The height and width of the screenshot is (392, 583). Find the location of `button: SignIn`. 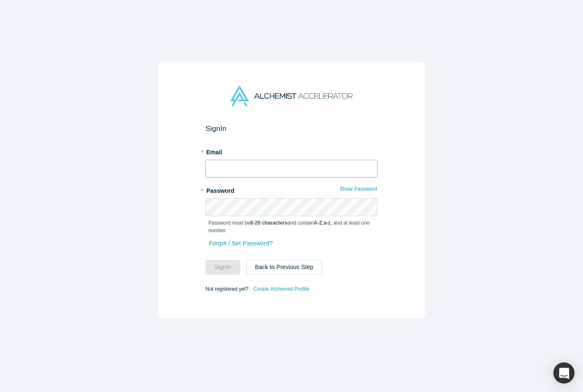

button: SignIn is located at coordinates (223, 267).